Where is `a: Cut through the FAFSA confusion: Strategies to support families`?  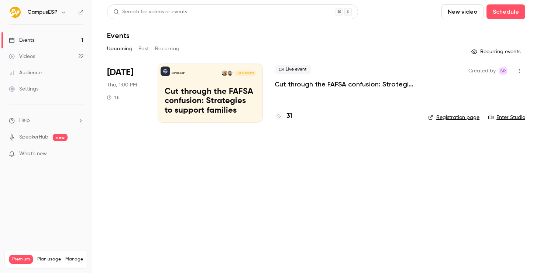 a: Cut through the FAFSA confusion: Strategies to support families is located at coordinates (345, 84).